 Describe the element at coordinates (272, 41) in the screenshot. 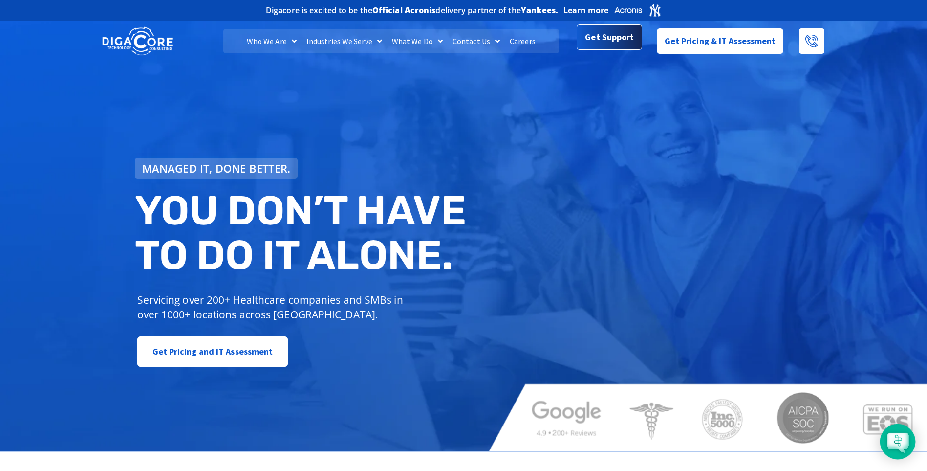

I see `a: Who We Are` at that location.